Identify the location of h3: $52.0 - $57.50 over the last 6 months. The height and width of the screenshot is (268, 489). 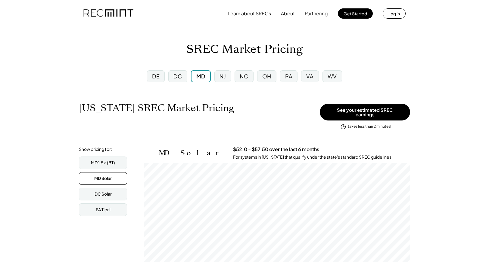
(276, 150).